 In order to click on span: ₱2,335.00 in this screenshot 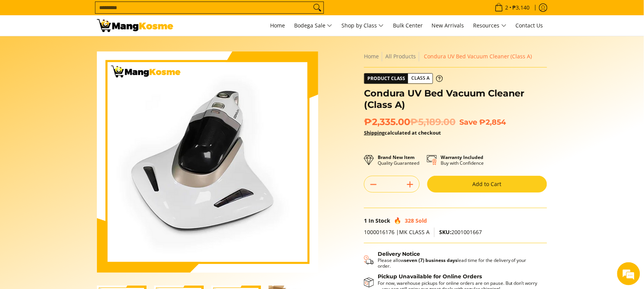, I will do `click(410, 122)`.